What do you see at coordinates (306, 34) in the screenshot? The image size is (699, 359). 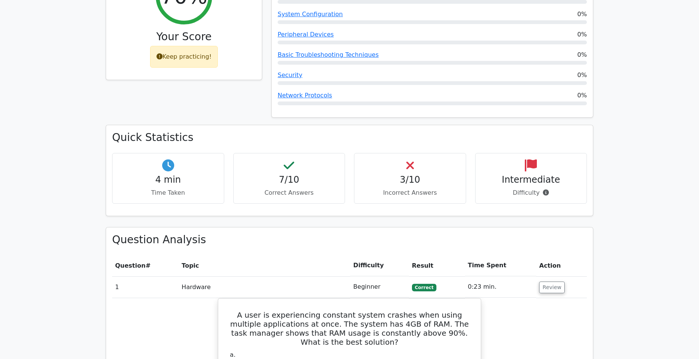 I see `a: Peripheral Devices` at bounding box center [306, 34].